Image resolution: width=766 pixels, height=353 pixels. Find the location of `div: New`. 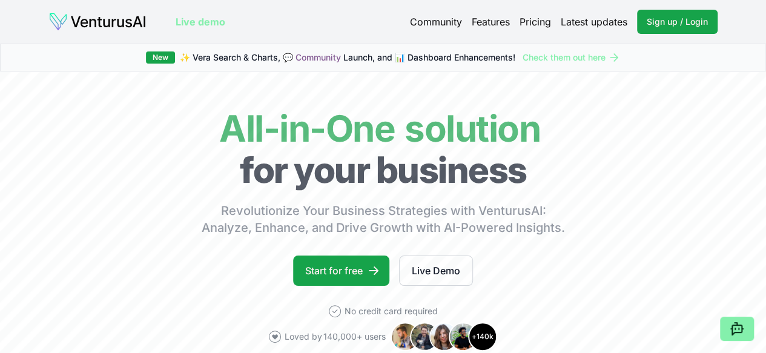

div: New is located at coordinates (161, 58).